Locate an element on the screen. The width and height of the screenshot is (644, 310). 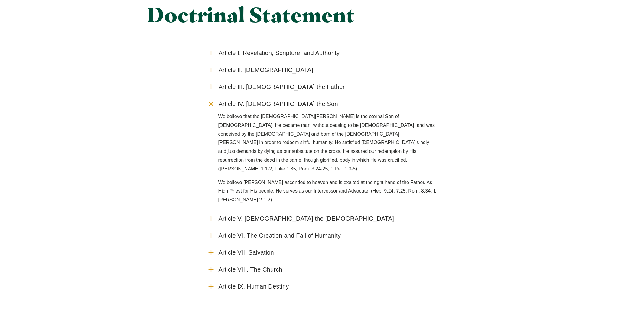
h1: Doctrinal Statement is located at coordinates (261, 14).